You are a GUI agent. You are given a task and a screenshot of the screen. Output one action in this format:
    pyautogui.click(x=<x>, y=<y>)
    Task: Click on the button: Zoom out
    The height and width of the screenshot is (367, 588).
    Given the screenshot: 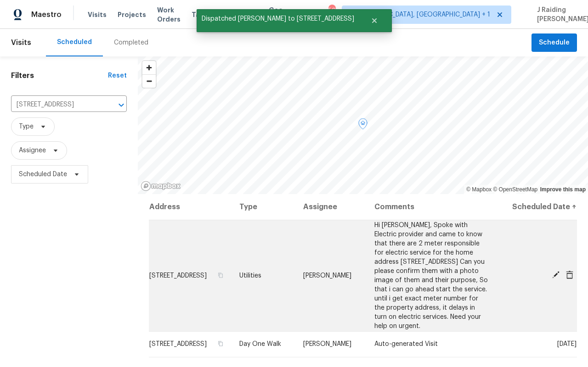 What is the action you would take?
    pyautogui.click(x=149, y=81)
    